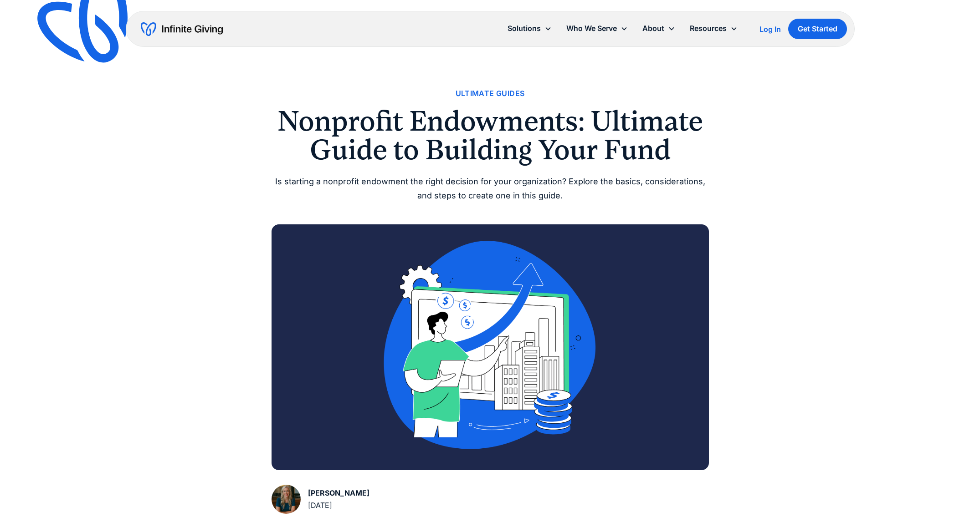  Describe the element at coordinates (769, 29) in the screenshot. I see `div: Log In` at that location.